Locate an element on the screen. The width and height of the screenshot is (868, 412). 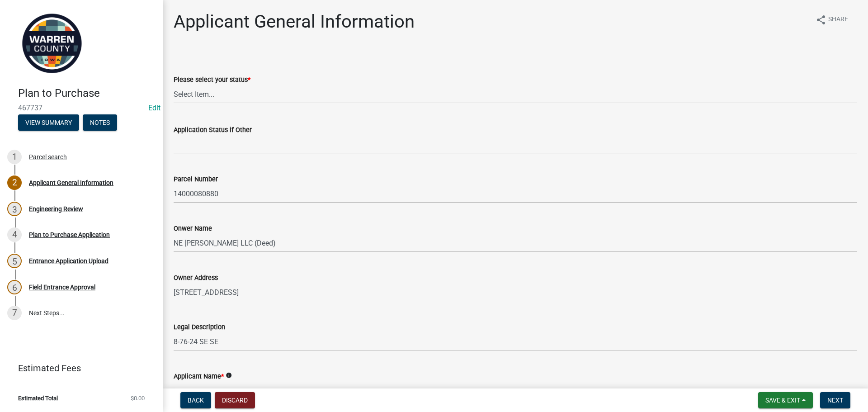
label: Legal Description is located at coordinates (199, 327).